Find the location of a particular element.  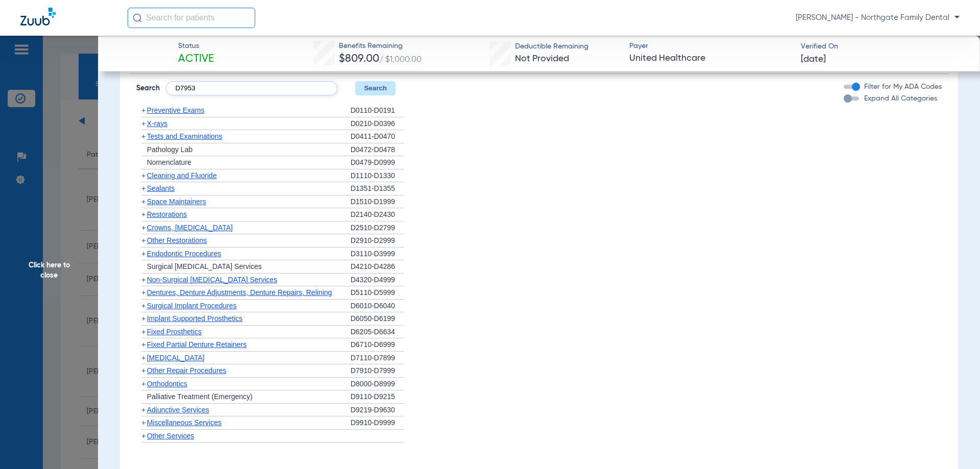

div: D5110-D5999 is located at coordinates (378, 293).